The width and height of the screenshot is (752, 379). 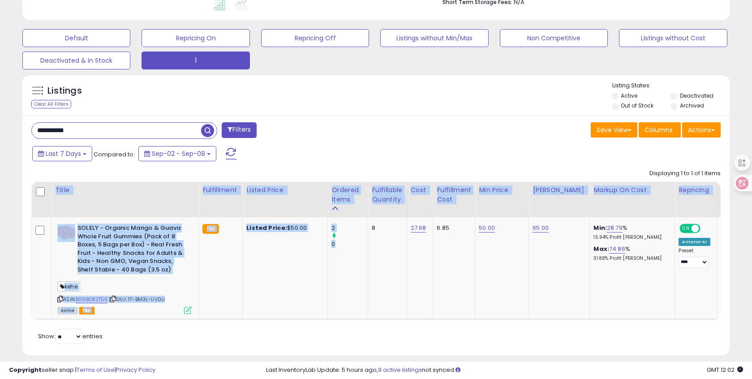 I want to click on button: Repricing On, so click(x=195, y=38).